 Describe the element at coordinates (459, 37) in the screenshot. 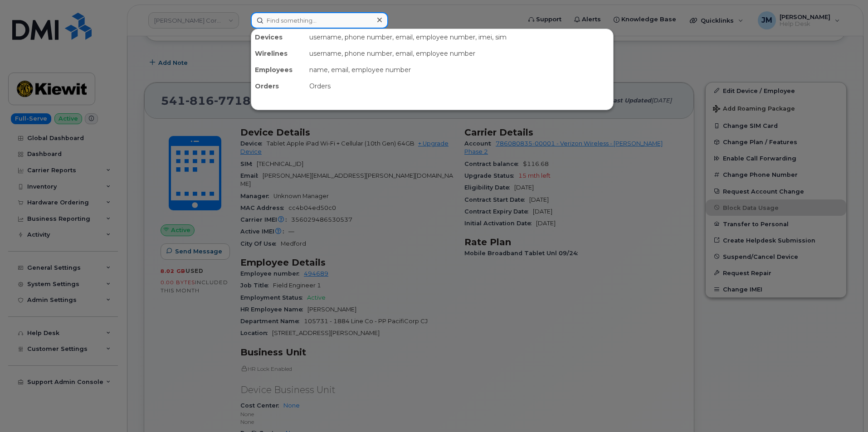

I see `div: username, phone number, email, employee number, imei, sim` at that location.